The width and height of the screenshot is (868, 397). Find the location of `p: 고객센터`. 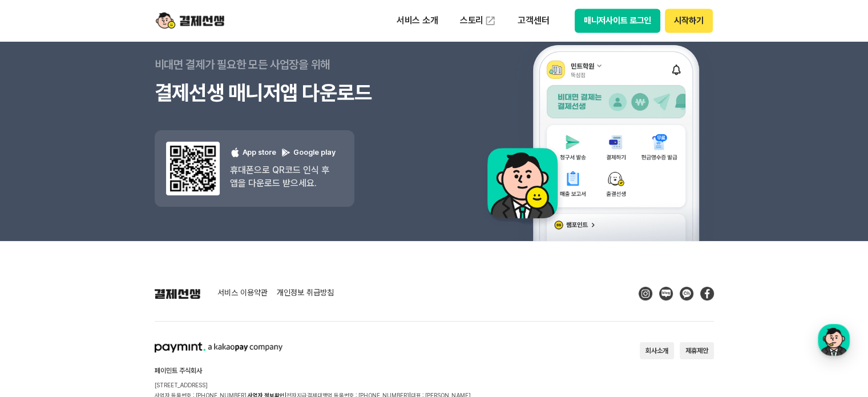

p: 고객센터 is located at coordinates (533, 21).